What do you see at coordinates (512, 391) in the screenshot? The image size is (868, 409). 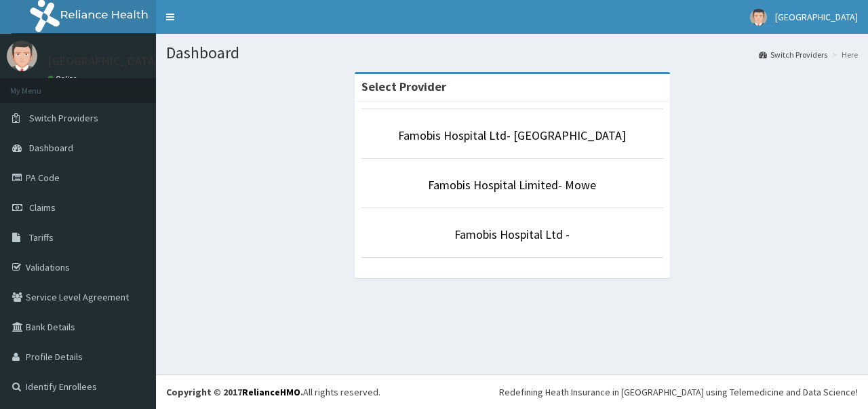 I see `footer: All rights reserved.` at bounding box center [512, 391].